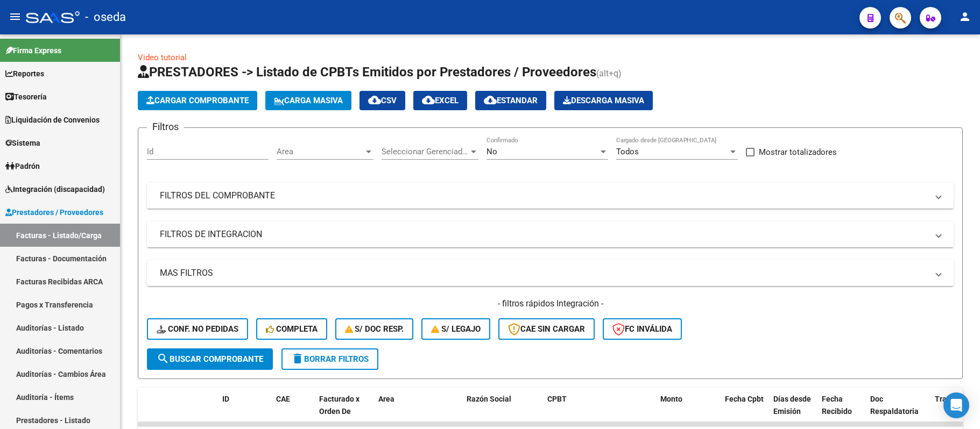 This screenshot has height=429, width=980. What do you see at coordinates (298, 359) in the screenshot?
I see `mat-icon: delete` at bounding box center [298, 359].